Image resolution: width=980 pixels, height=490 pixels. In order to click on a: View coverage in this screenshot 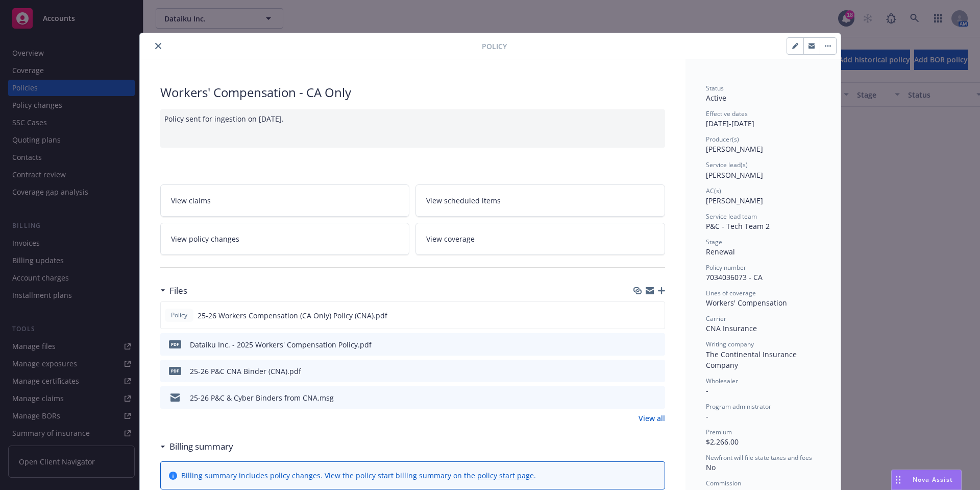, I will do `click(540, 239)`.